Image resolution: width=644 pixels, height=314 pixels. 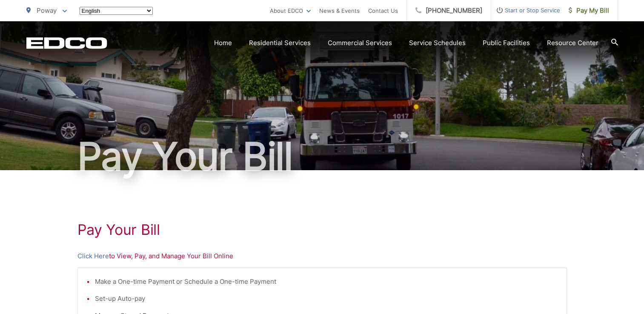 What do you see at coordinates (116, 11) in the screenshot?
I see `select: Select a language` at bounding box center [116, 11].